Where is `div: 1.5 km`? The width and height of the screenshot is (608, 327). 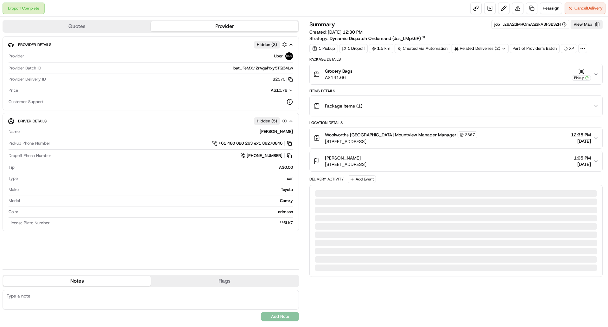 div: 1.5 km is located at coordinates (381, 48).